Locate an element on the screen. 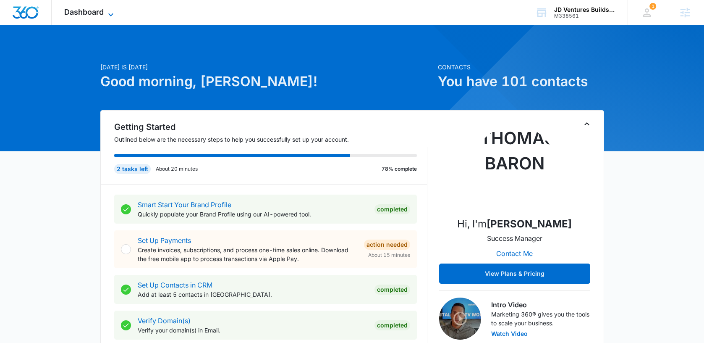 The height and width of the screenshot is (343, 704). button: Contact Me is located at coordinates (514, 253).